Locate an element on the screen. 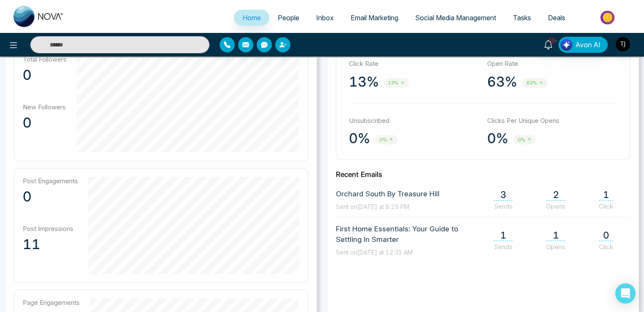  span: Social Media Management is located at coordinates (455, 18).